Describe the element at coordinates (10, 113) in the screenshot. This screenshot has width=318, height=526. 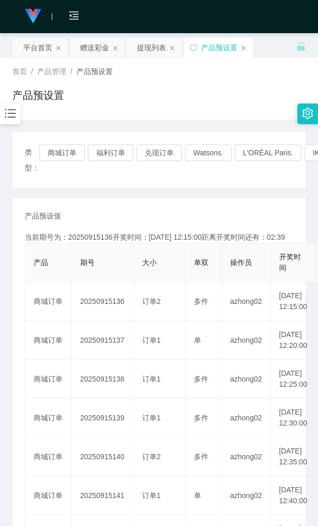
I see `i: 图标: bars` at that location.